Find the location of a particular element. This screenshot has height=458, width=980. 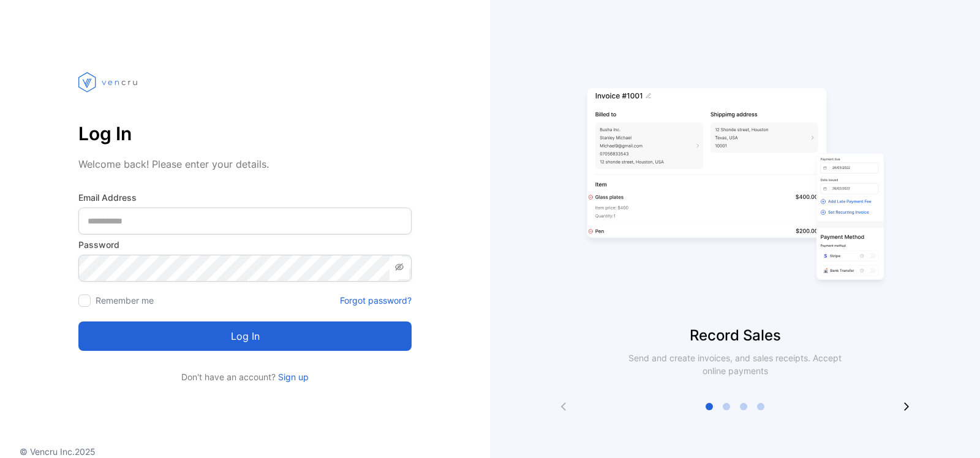

label: Email Address is located at coordinates (245, 197).